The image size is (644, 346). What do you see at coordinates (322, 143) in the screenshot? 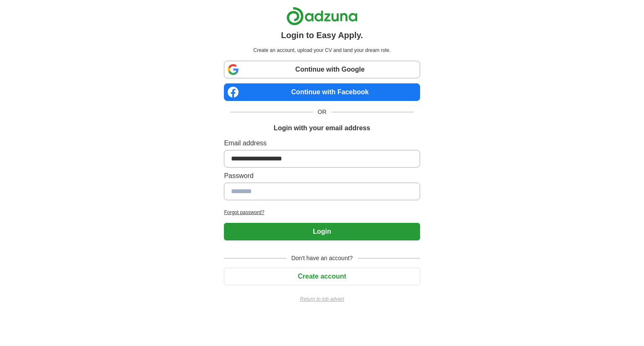
I see `label: Email address` at bounding box center [322, 143].